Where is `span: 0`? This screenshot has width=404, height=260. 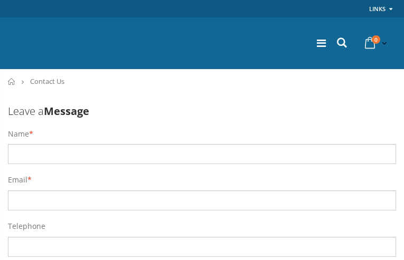 span: 0 is located at coordinates (376, 40).